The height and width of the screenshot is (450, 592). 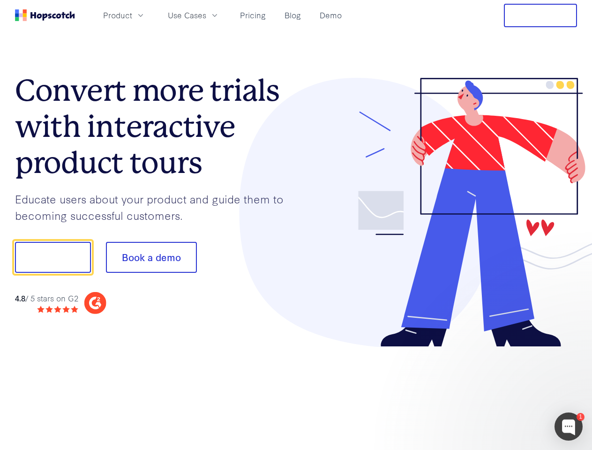 I want to click on a: Home, so click(x=45, y=15).